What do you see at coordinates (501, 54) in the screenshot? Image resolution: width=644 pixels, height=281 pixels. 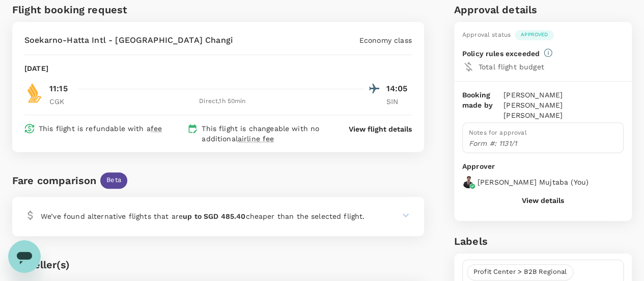 I see `p: Policy rules exceeded` at bounding box center [501, 54].